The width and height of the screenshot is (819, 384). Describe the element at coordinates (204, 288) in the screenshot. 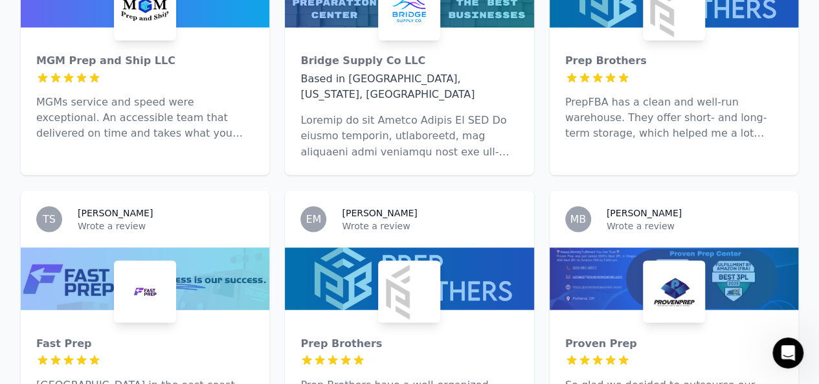

I see `button: Emoji picker` at that location.